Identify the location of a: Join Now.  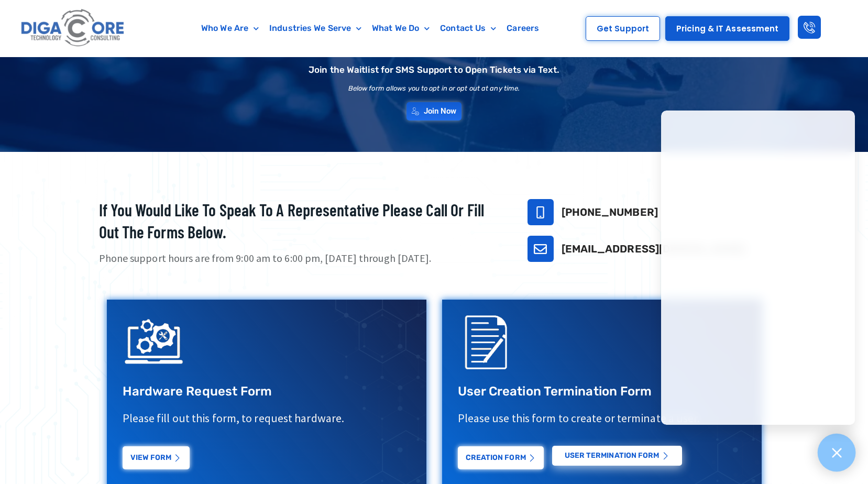
(434, 111).